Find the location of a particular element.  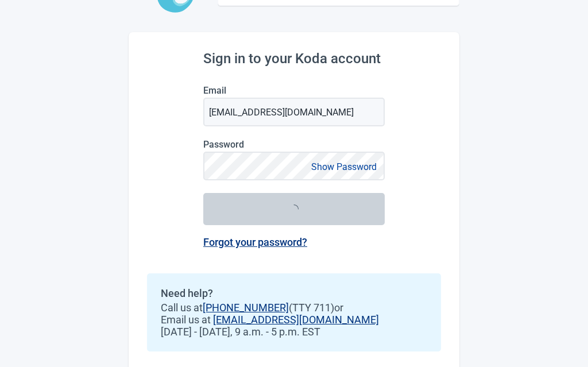

label: Email is located at coordinates (294, 90).